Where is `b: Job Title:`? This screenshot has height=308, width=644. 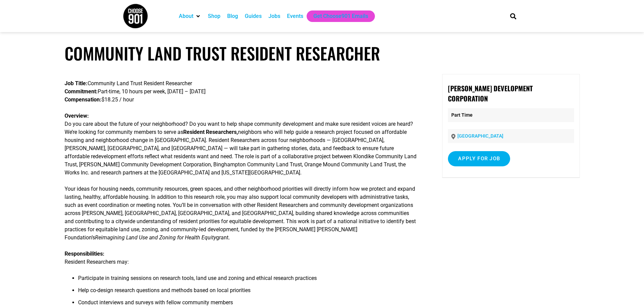
b: Job Title: is located at coordinates (76, 83).